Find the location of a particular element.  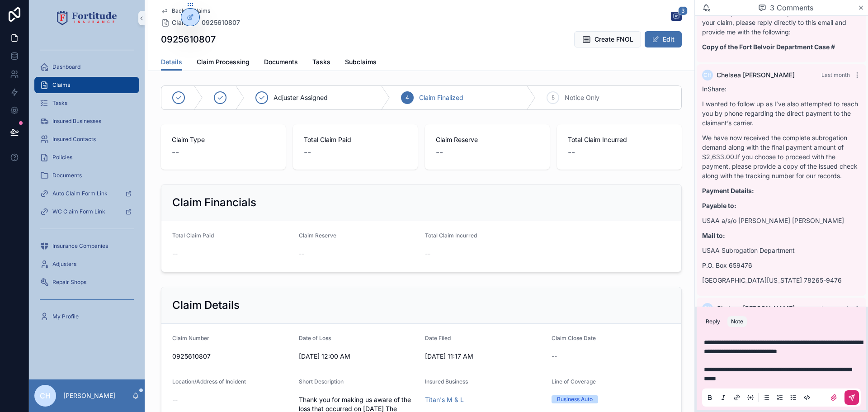

a: Policies is located at coordinates (87, 157).